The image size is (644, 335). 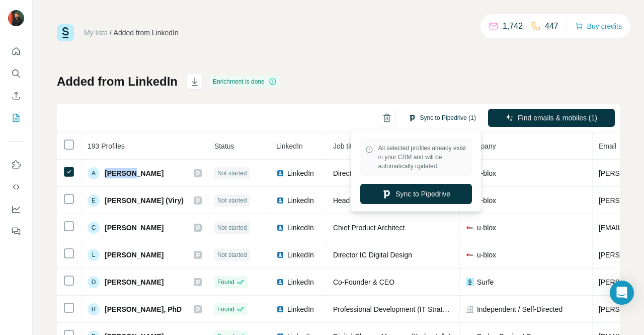 What do you see at coordinates (373, 255) in the screenshot?
I see `span: Director IC Digital Design` at bounding box center [373, 255].